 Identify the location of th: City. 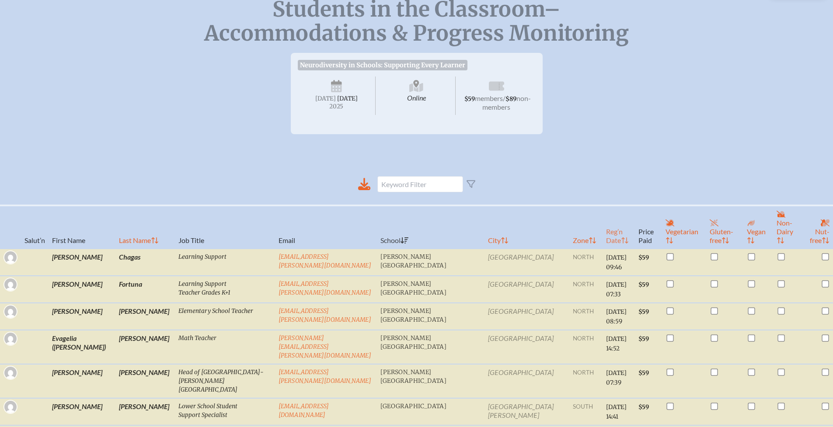
(527, 227).